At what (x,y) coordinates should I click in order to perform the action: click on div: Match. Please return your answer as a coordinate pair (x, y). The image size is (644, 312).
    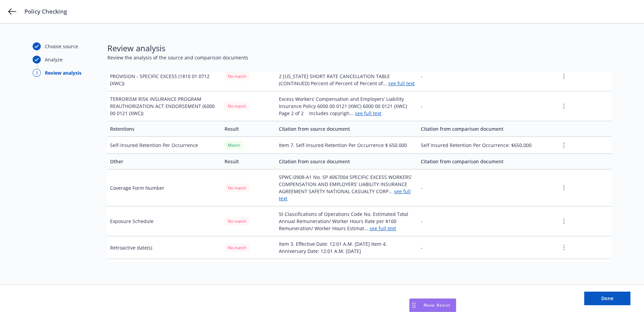
    Looking at the image, I should click on (234, 145).